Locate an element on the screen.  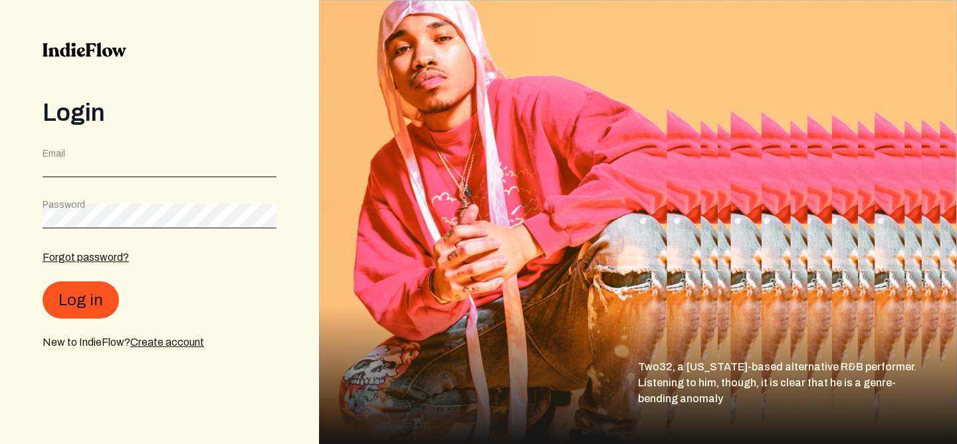
label: Email is located at coordinates (54, 154).